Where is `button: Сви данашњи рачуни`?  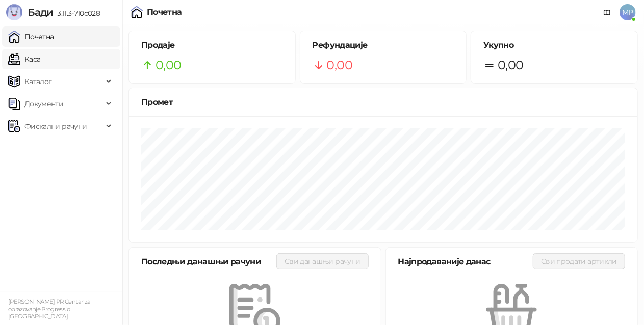 button: Сви данашњи рачуни is located at coordinates (323, 261).